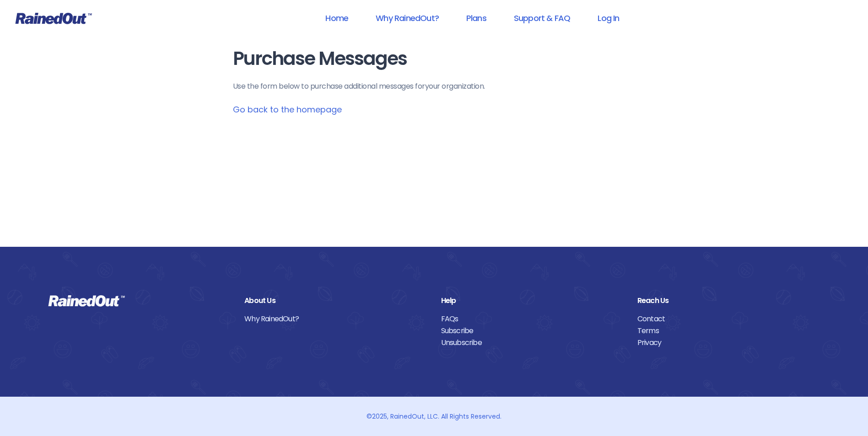 This screenshot has width=868, height=436. What do you see at coordinates (728, 301) in the screenshot?
I see `div: Reach Us` at bounding box center [728, 301].